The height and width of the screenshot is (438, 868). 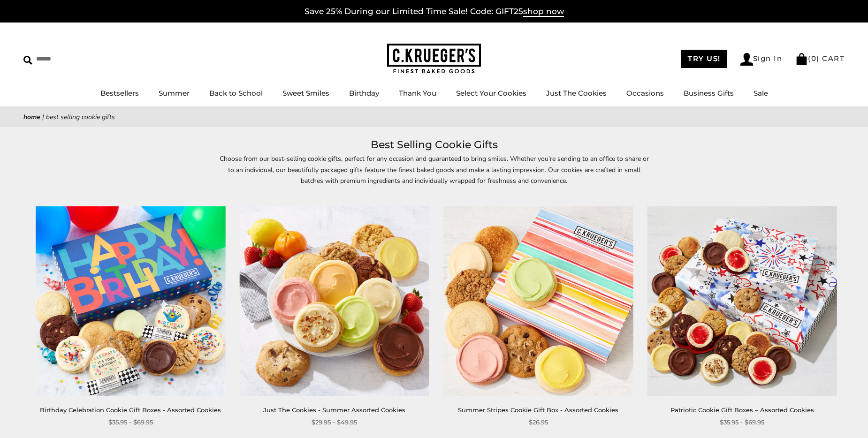 I want to click on img: Account, so click(x=746, y=59).